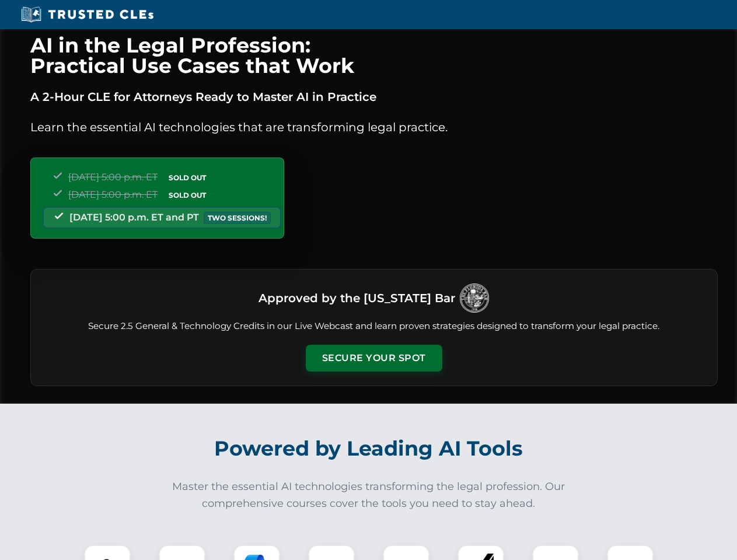  I want to click on img: Trusted CLEs, so click(87, 15).